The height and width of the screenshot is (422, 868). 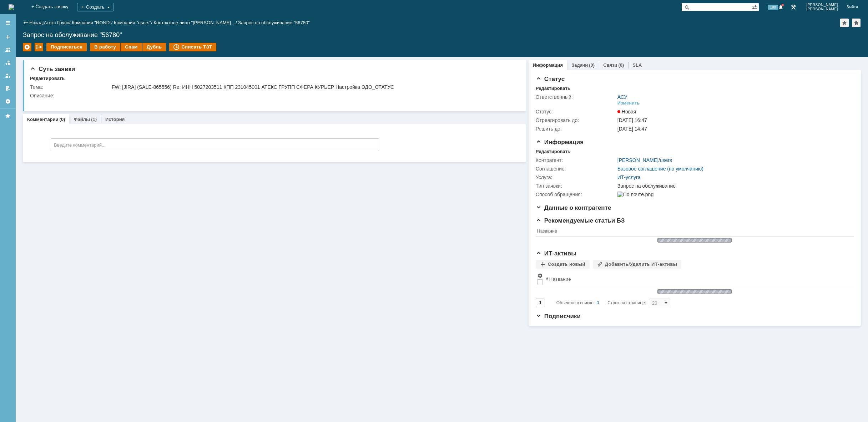 What do you see at coordinates (36, 22) in the screenshot?
I see `a: Назад` at bounding box center [36, 22].